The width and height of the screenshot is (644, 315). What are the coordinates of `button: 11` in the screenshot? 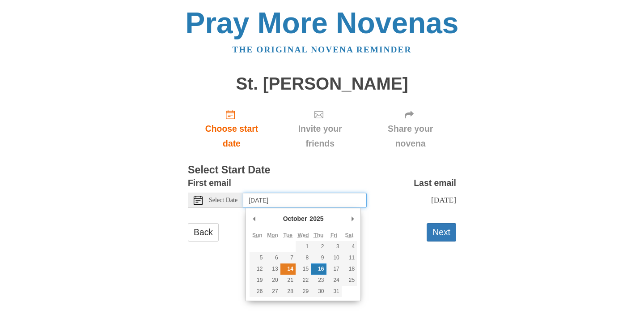 It's located at (350, 258).